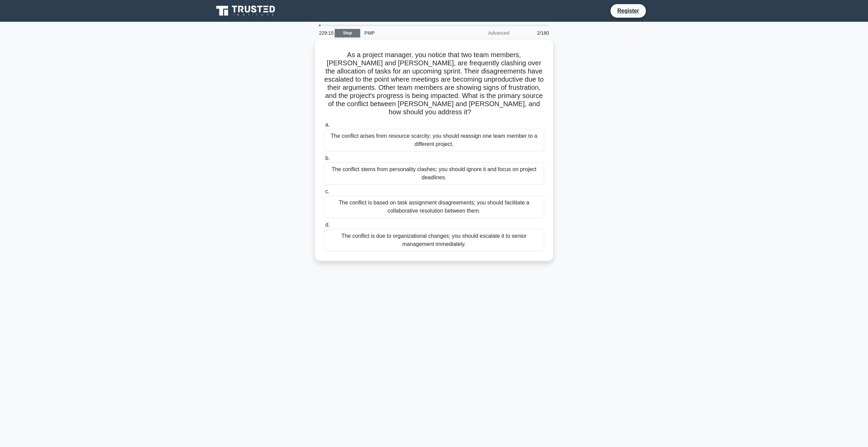 The height and width of the screenshot is (447, 868). What do you see at coordinates (434, 140) in the screenshot?
I see `div: The conflict arises from resource scarcity; you should reassign one team member to a different pr...` at bounding box center [434, 140].